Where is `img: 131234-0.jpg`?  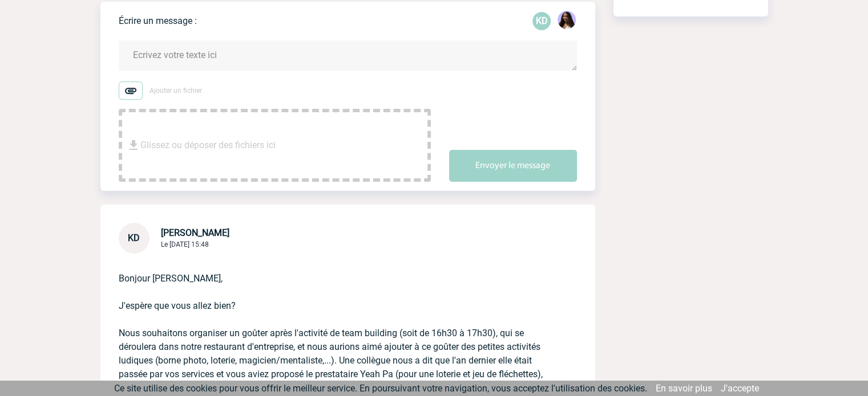
img: 131234-0.jpg is located at coordinates (567, 20).